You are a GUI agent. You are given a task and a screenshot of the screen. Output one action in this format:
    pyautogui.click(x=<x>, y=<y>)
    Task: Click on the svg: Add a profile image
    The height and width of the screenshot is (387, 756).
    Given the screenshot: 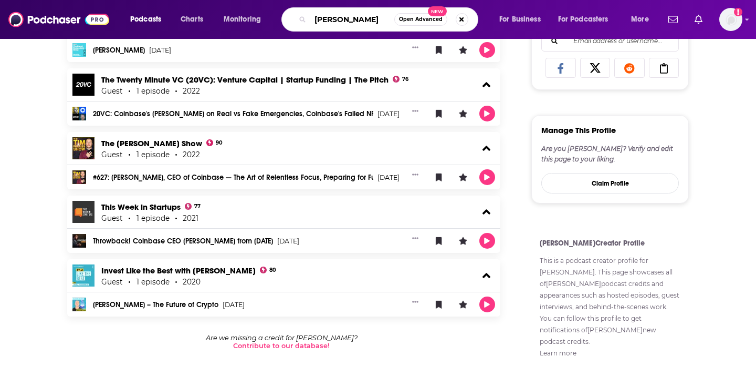 What is the action you would take?
    pyautogui.click(x=739, y=12)
    